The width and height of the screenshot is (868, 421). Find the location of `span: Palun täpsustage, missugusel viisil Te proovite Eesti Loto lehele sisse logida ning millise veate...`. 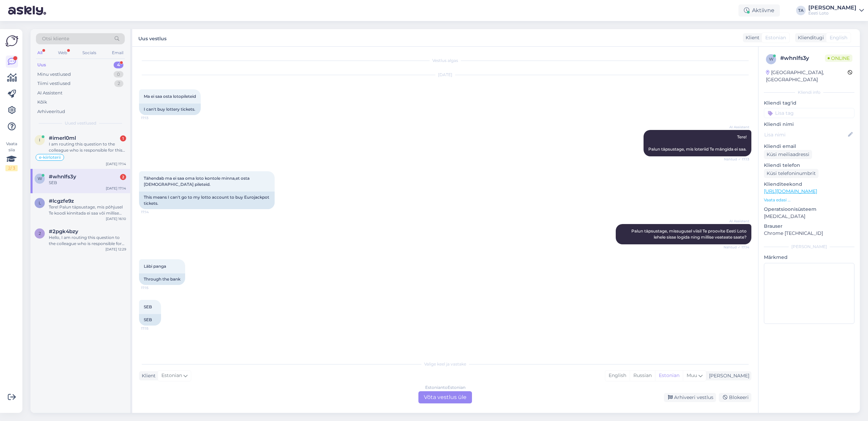

span: Palun täpsustage, missugusel viisil Te proovite Eesti Loto lehele sisse logida ning millise veate... is located at coordinates (689, 234).